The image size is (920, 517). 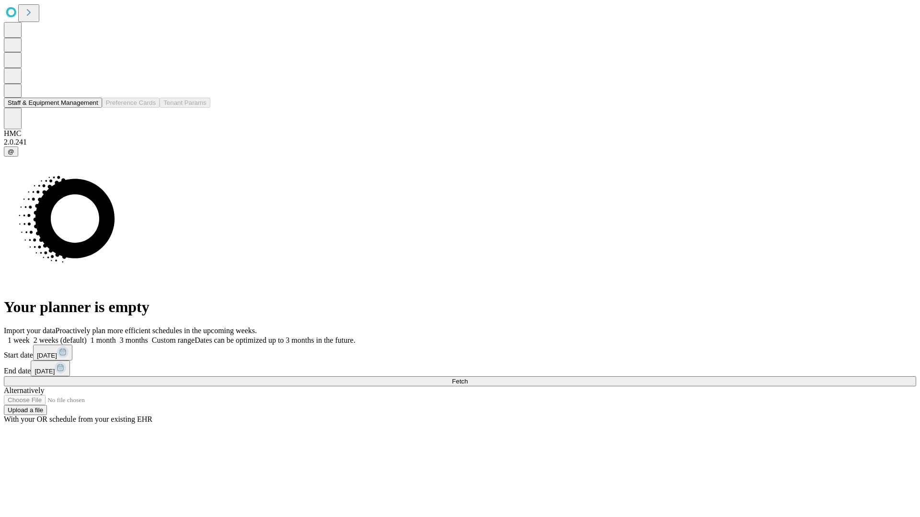 What do you see at coordinates (19, 340) in the screenshot?
I see `span: 1 week` at bounding box center [19, 340].